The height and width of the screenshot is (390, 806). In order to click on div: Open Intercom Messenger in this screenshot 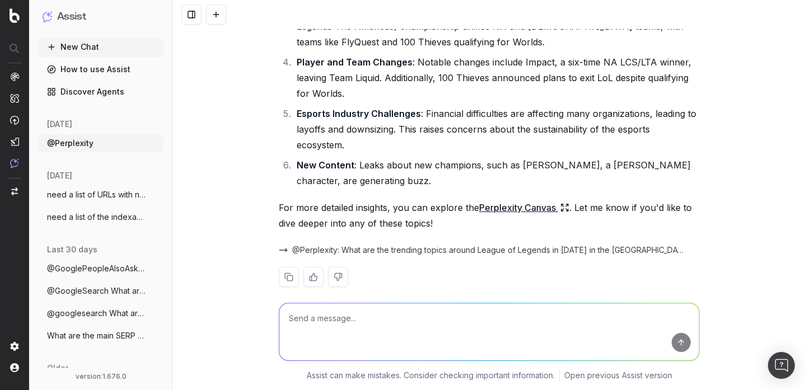, I will do `click(782, 366)`.